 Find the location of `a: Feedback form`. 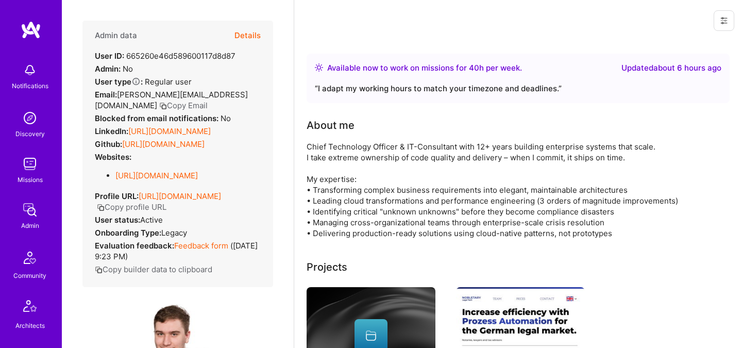

a: Feedback form is located at coordinates (201, 245).